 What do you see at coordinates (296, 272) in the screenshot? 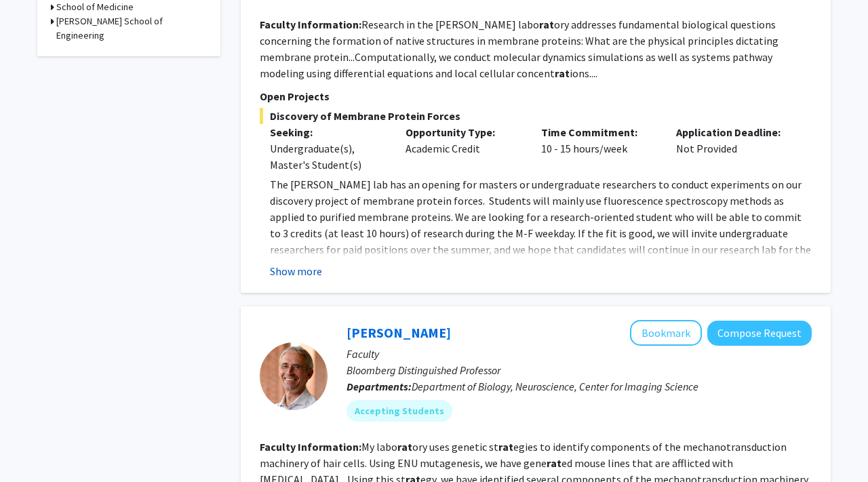
I see `button: Show more` at bounding box center [296, 272].